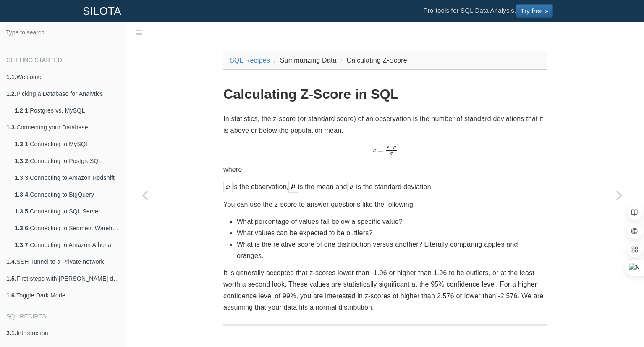 Image resolution: width=644 pixels, height=347 pixels. I want to click on b: 2.1., so click(11, 333).